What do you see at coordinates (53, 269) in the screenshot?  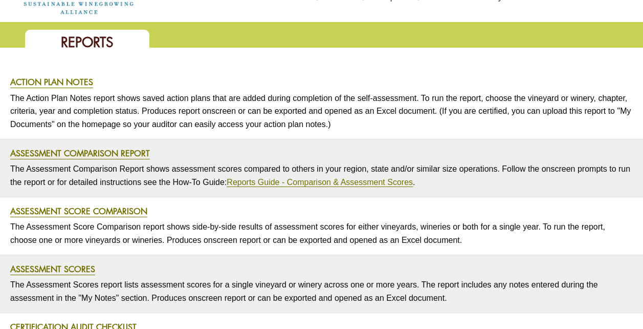 I see `a: Assessment Scores` at bounding box center [53, 269].